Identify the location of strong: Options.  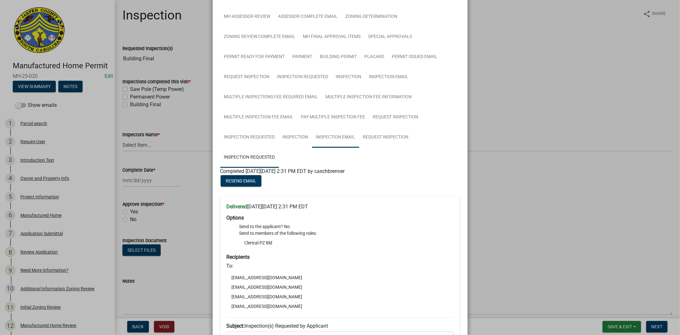
(235, 217).